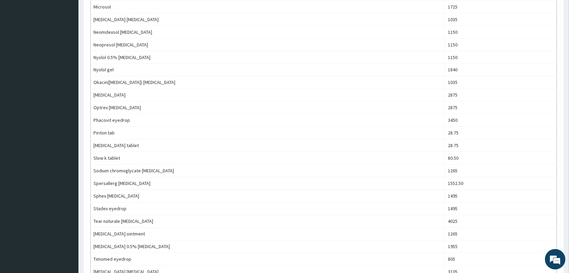 The width and height of the screenshot is (569, 273). I want to click on td: Nyolol gel, so click(268, 70).